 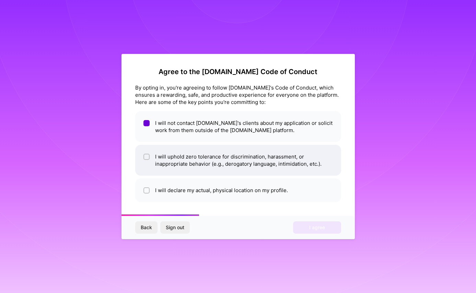 I want to click on li: I will declare my actual, physical location on my profile., so click(x=238, y=190).